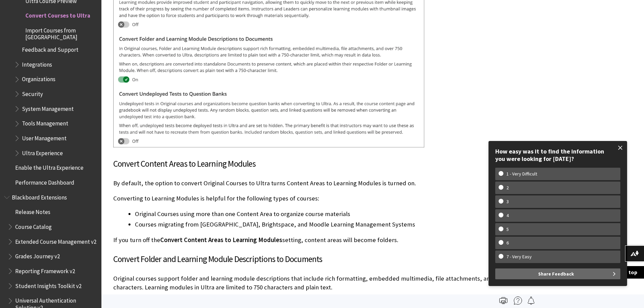  What do you see at coordinates (323, 199) in the screenshot?
I see `p: Converting to Learning Modules is helpful for the following types of courses:` at bounding box center [323, 199].